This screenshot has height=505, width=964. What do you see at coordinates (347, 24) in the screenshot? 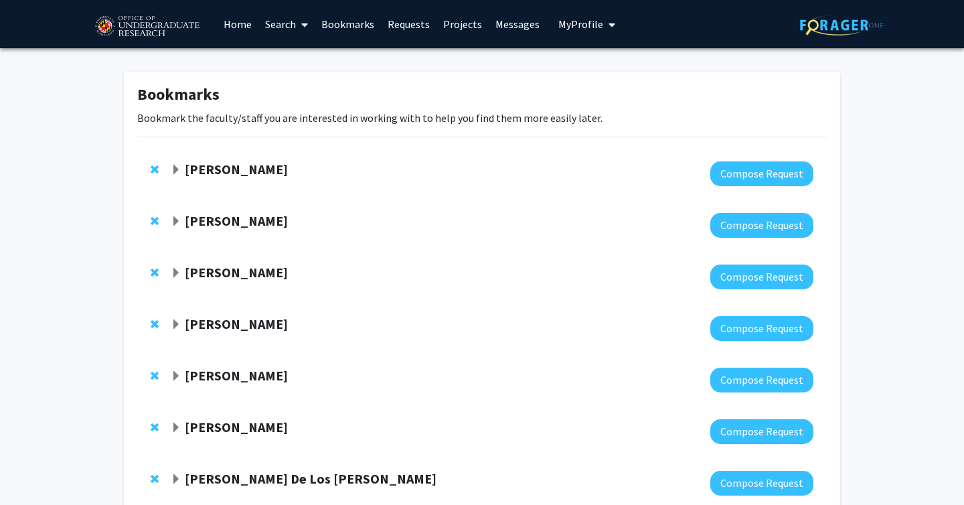
I see `a: Bookmarks` at bounding box center [347, 24].